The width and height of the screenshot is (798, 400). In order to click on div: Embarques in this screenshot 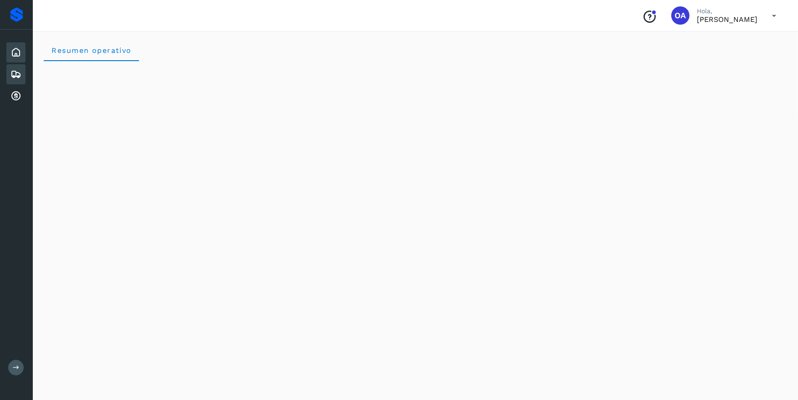, I will do `click(16, 74)`.